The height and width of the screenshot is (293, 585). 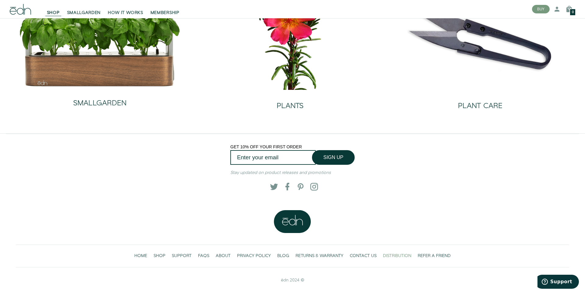 I want to click on em: Stay updated on product releases and promotions, so click(x=281, y=173).